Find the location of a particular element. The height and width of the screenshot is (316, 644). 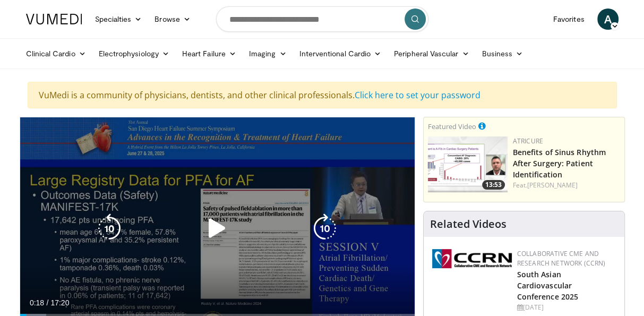

div: Feat. is located at coordinates (567, 186).